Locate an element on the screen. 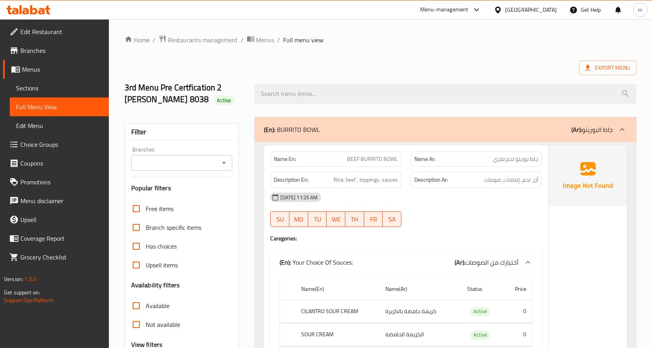 The width and height of the screenshot is (652, 348). span: Sections is located at coordinates (59, 88).